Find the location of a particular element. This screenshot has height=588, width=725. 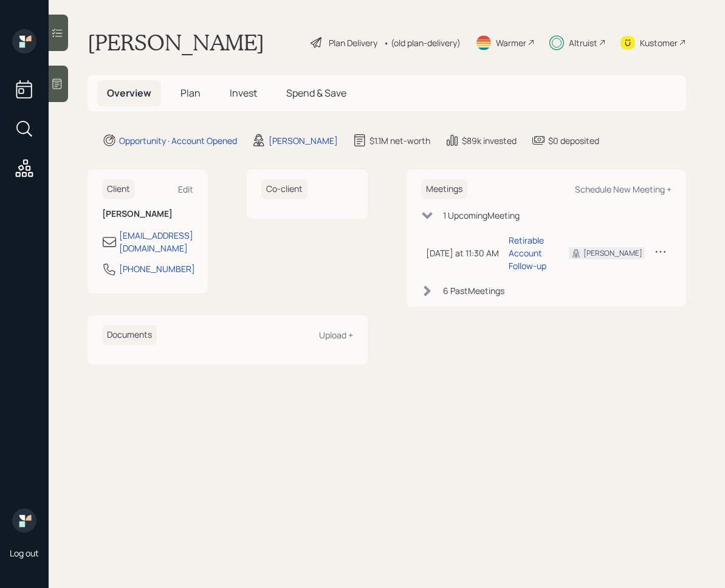

div: Altruist is located at coordinates (583, 42).